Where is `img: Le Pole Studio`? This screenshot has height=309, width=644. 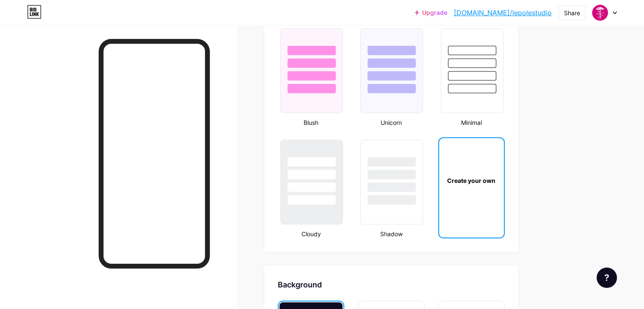
img: Le Pole Studio is located at coordinates (600, 13).